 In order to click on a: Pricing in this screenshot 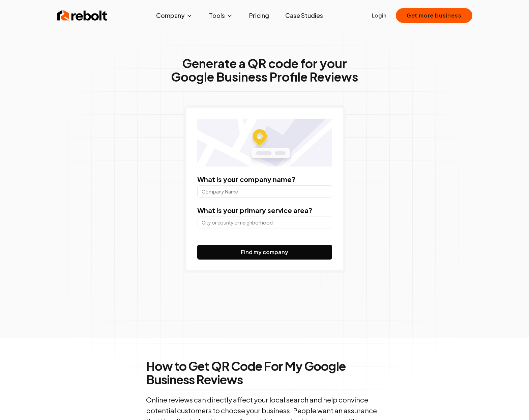, I will do `click(259, 16)`.